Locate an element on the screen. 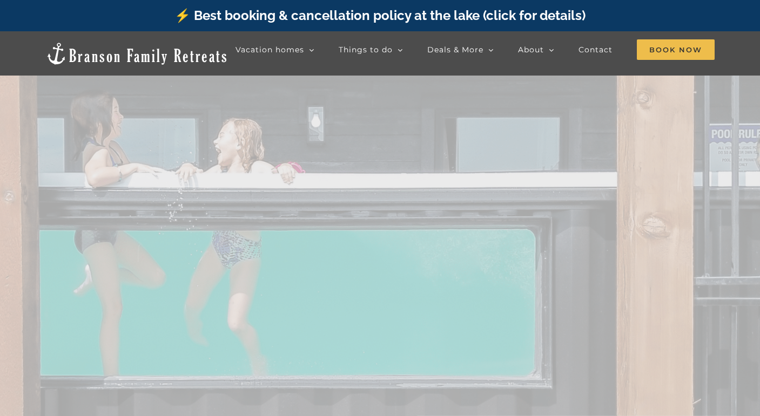 The height and width of the screenshot is (416, 760). span: Things to do is located at coordinates (365, 50).